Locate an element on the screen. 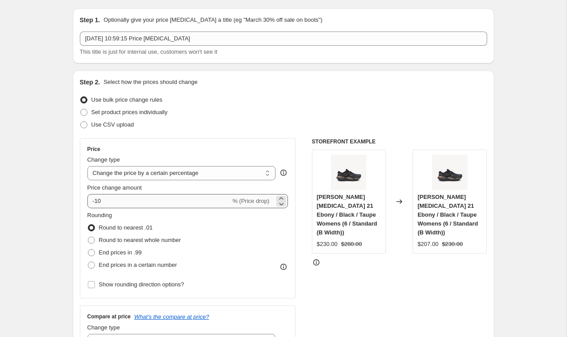 This screenshot has height=337, width=567. span: Set product prices individually is located at coordinates (129, 112).